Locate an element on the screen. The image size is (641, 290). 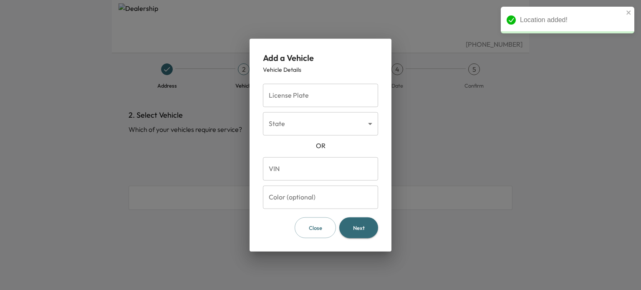
div: OR is located at coordinates (320, 145).